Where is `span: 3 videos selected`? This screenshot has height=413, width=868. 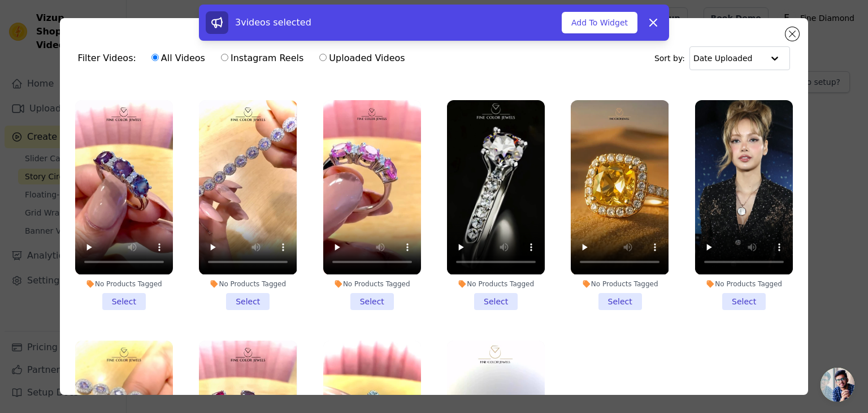
span: 3 videos selected is located at coordinates (273, 22).